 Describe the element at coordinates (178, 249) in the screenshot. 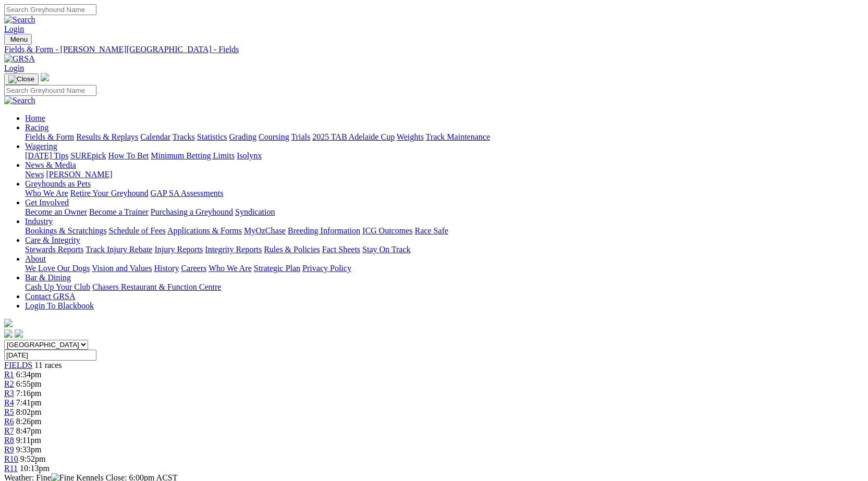

I see `a: Injury Reports` at that location.